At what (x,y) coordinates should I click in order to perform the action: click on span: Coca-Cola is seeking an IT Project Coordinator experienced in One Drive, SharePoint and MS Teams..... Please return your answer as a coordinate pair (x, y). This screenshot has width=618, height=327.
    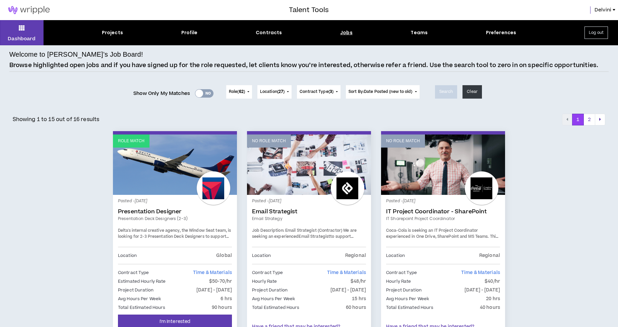
    Looking at the image, I should click on (442, 242).